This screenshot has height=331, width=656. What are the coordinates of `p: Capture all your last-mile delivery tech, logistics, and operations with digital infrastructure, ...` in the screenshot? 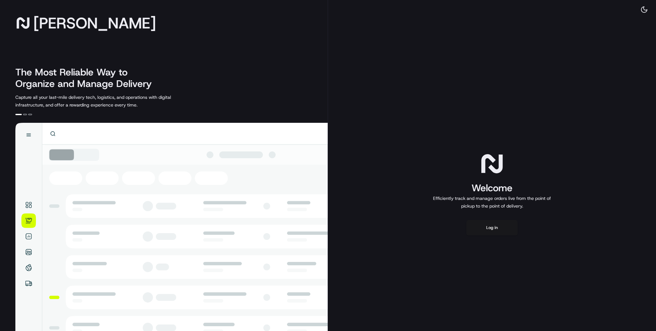 It's located at (108, 101).